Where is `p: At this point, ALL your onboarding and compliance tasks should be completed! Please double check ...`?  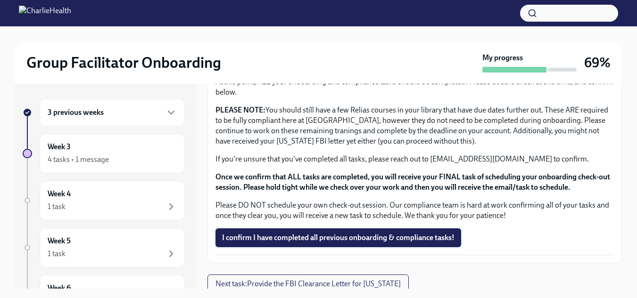 p: At this point, ALL your onboarding and compliance tasks should be completed! Please double check ... is located at coordinates (414, 87).